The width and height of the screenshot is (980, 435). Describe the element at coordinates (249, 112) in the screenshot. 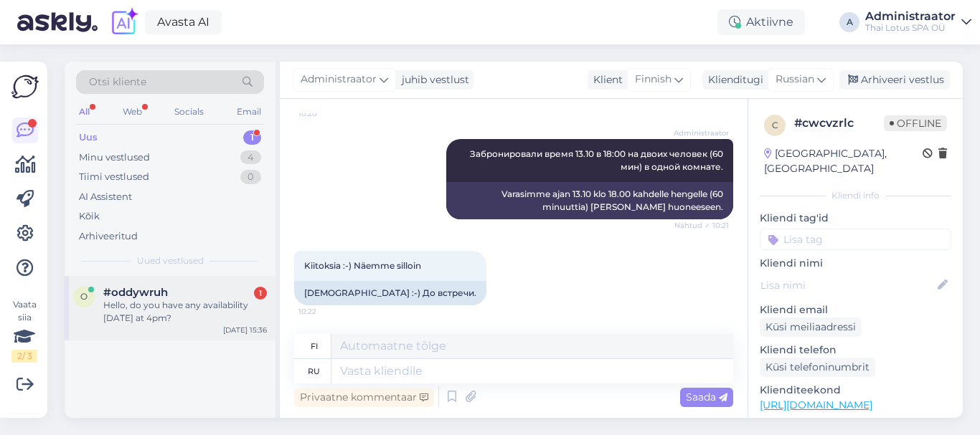

I see `div: Email` at that location.